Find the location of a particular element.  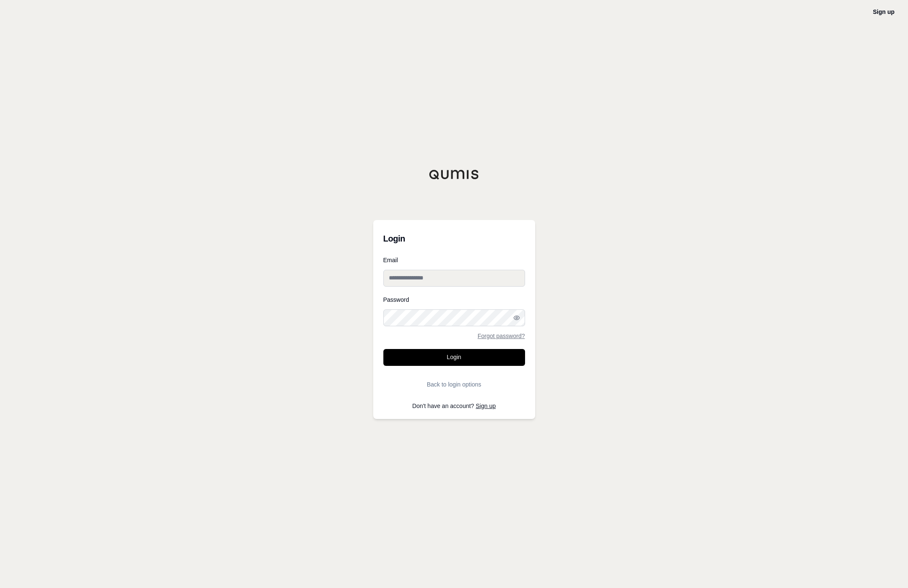

img: Qumis is located at coordinates (455, 175).